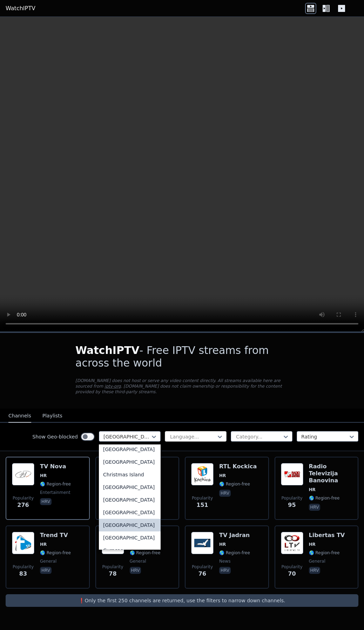  What do you see at coordinates (327, 535) in the screenshot?
I see `h6: Libertas TV` at bounding box center [327, 535].